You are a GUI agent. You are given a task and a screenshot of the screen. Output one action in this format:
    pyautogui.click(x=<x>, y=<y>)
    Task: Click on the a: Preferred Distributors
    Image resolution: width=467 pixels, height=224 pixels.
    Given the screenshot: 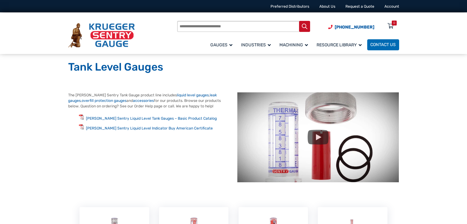 What is the action you would take?
    pyautogui.click(x=290, y=6)
    